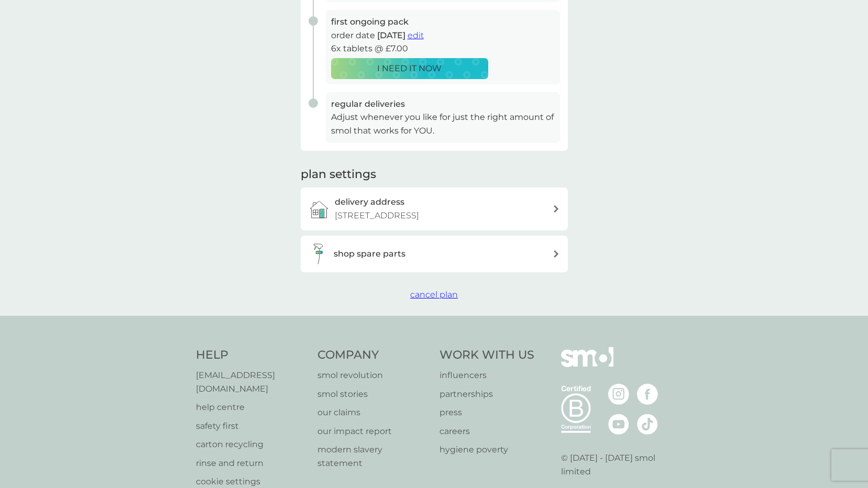  I want to click on a: press, so click(487, 413).